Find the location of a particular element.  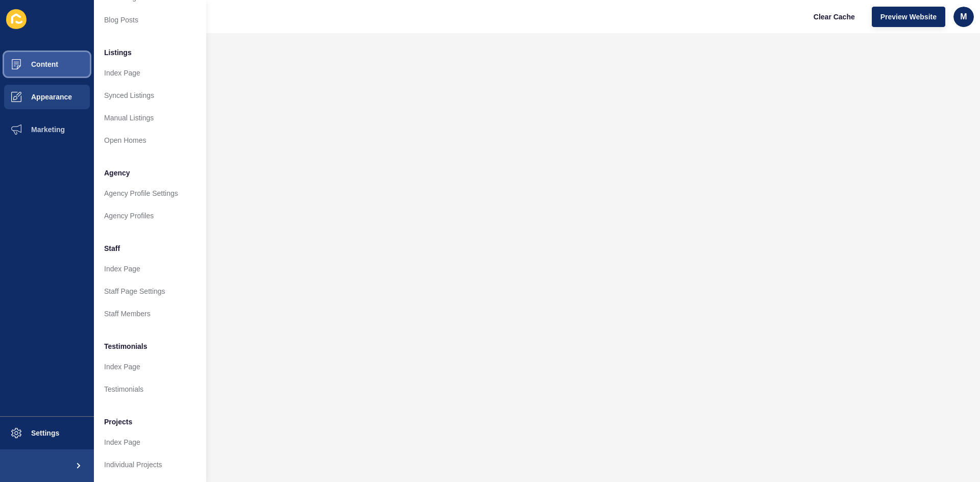

a: Agency Profile Settings is located at coordinates (150, 193).